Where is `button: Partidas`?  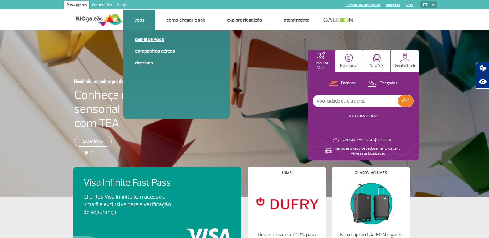 button: Partidas is located at coordinates (342, 84).